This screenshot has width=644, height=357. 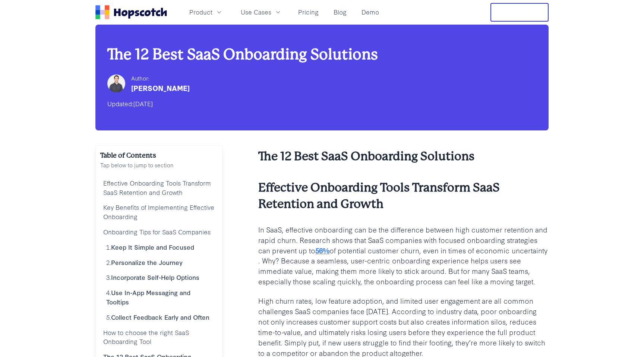 I want to click on a: Key Benefits of Implementing Effective Onboarding, so click(x=159, y=212).